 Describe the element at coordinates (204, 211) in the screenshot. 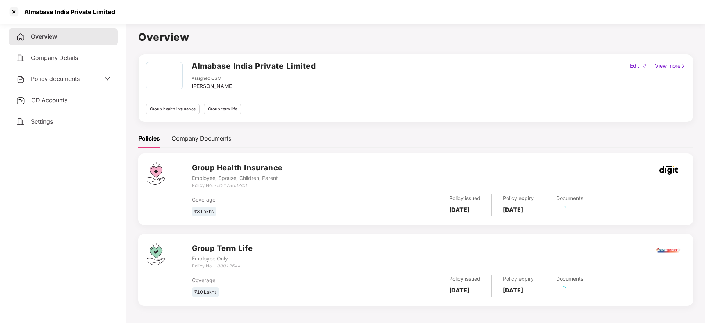

I see `div: ₹3 Lakhs` at that location.